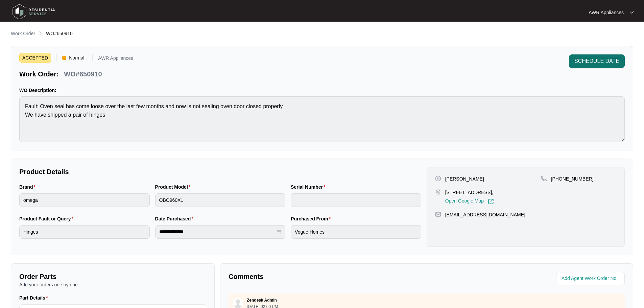  What do you see at coordinates (65, 58) in the screenshot?
I see `img: Vercel Logo` at bounding box center [65, 58].